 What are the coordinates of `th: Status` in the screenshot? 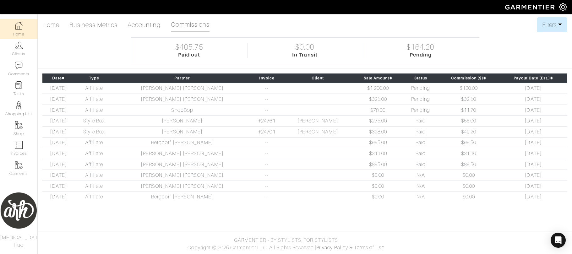 It's located at (421, 78).